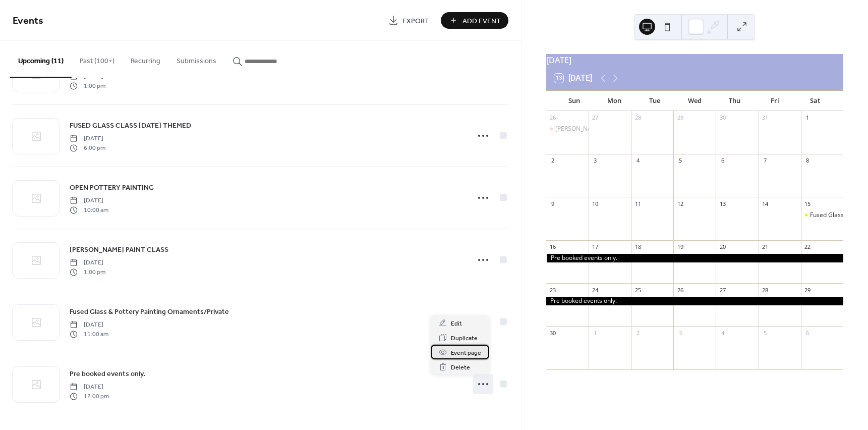 The image size is (868, 430). What do you see at coordinates (112, 188) in the screenshot?
I see `span: OPEN POTTERY PAINTING` at bounding box center [112, 188].